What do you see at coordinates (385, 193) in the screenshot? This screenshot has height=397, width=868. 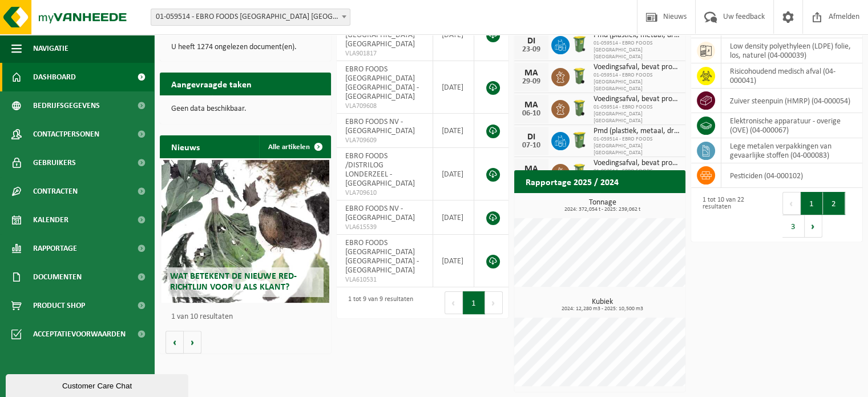 I see `span: VLA709610` at bounding box center [385, 193].